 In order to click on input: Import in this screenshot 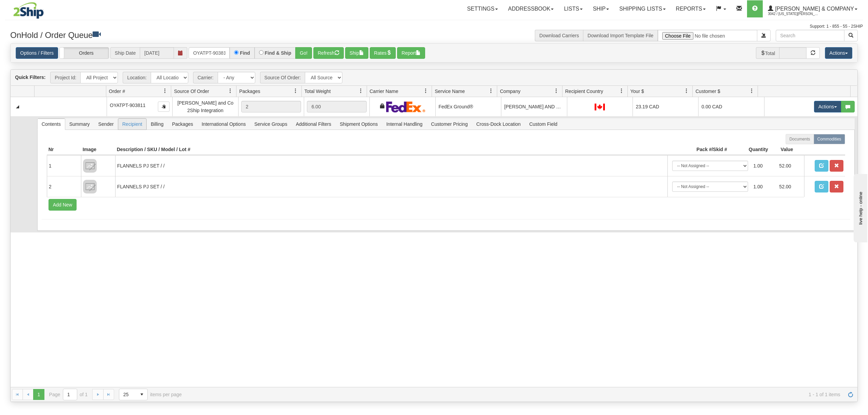, I will do `click(707, 35)`.